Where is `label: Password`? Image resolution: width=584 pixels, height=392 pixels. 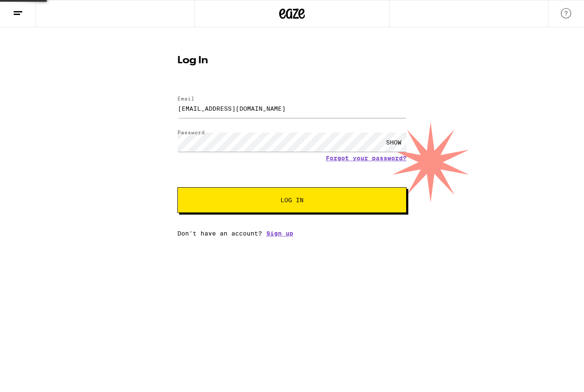
label: Password is located at coordinates (191, 132).